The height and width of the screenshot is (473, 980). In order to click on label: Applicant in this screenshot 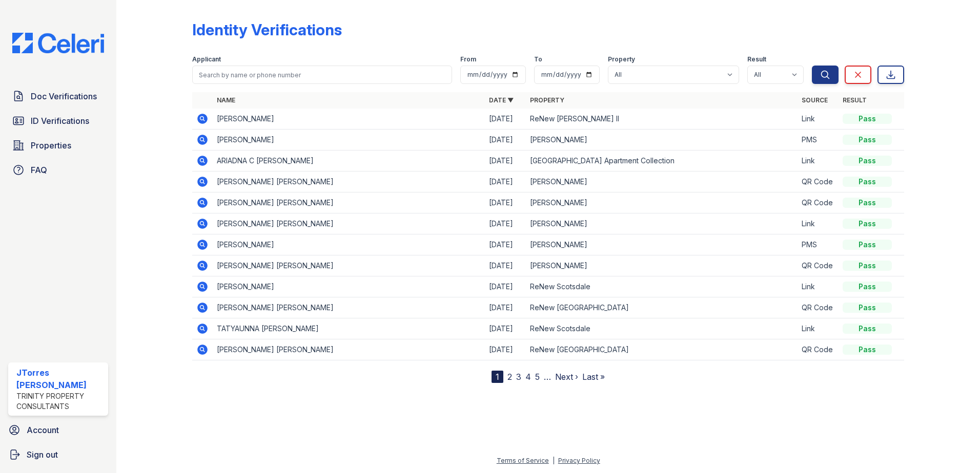, I will do `click(207, 59)`.